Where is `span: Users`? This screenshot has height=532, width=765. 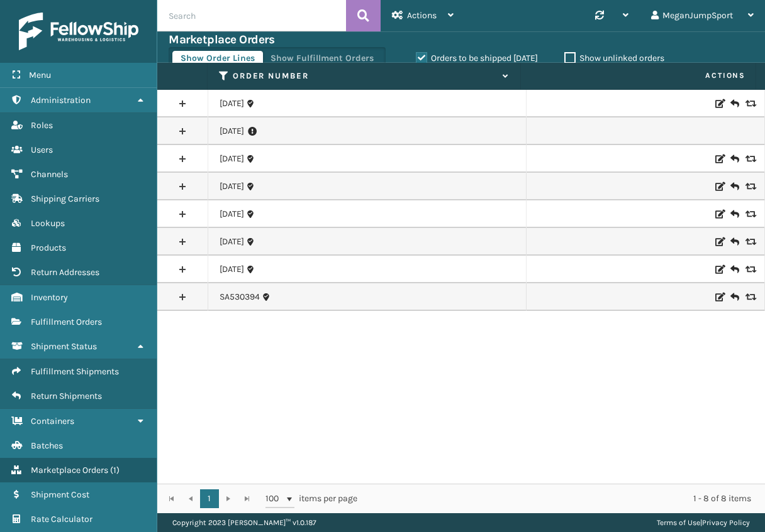
span: Users is located at coordinates (42, 150).